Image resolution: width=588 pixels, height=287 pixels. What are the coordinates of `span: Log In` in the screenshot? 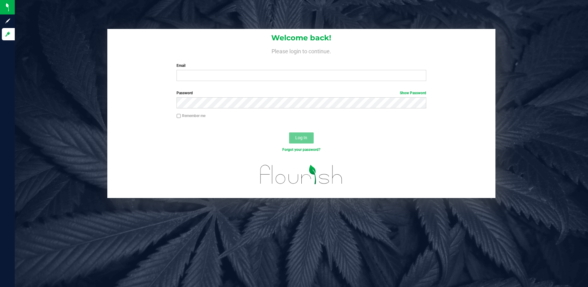 It's located at (301, 137).